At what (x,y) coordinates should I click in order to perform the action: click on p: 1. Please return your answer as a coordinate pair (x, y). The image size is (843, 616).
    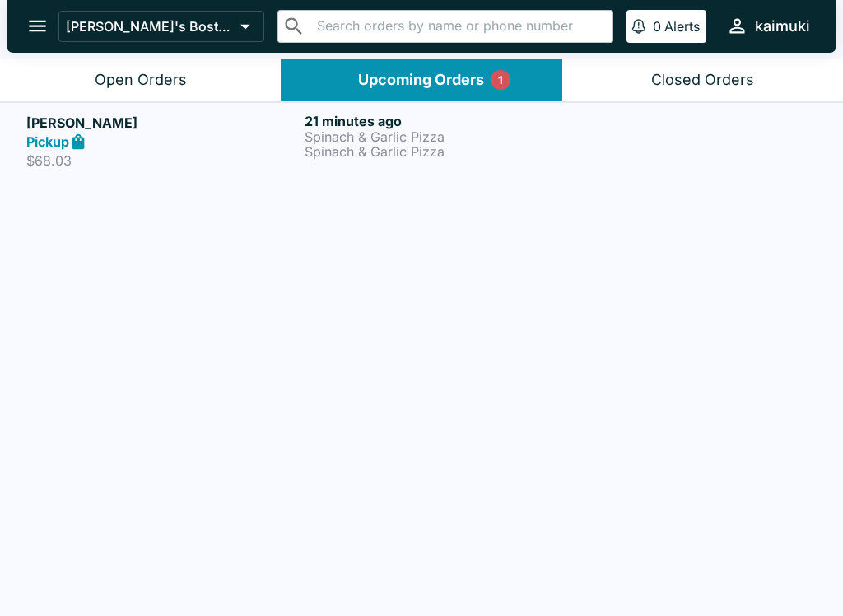
    Looking at the image, I should click on (500, 80).